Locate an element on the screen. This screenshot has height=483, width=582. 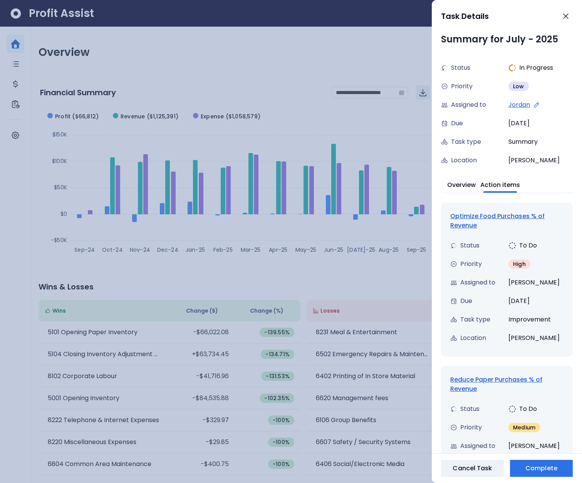
span: High is located at coordinates (520, 264).